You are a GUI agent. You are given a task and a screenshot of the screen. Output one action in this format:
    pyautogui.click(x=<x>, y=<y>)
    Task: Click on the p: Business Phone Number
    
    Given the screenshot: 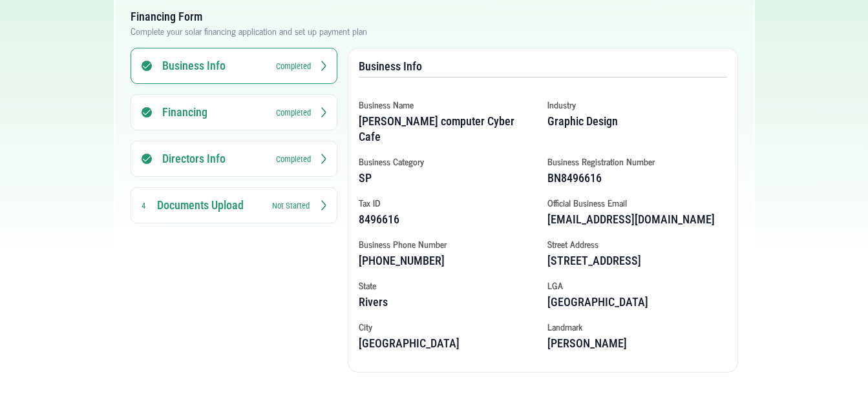 What is the action you would take?
    pyautogui.click(x=448, y=244)
    